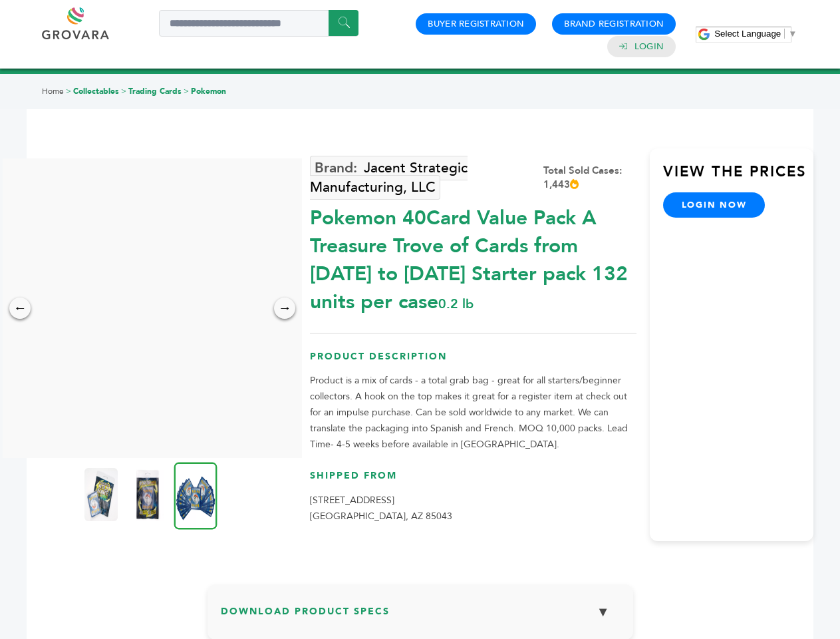 The width and height of the screenshot is (840, 639). What do you see at coordinates (590, 178) in the screenshot?
I see `div: Total Sold Cases: 1,443` at bounding box center [590, 178].